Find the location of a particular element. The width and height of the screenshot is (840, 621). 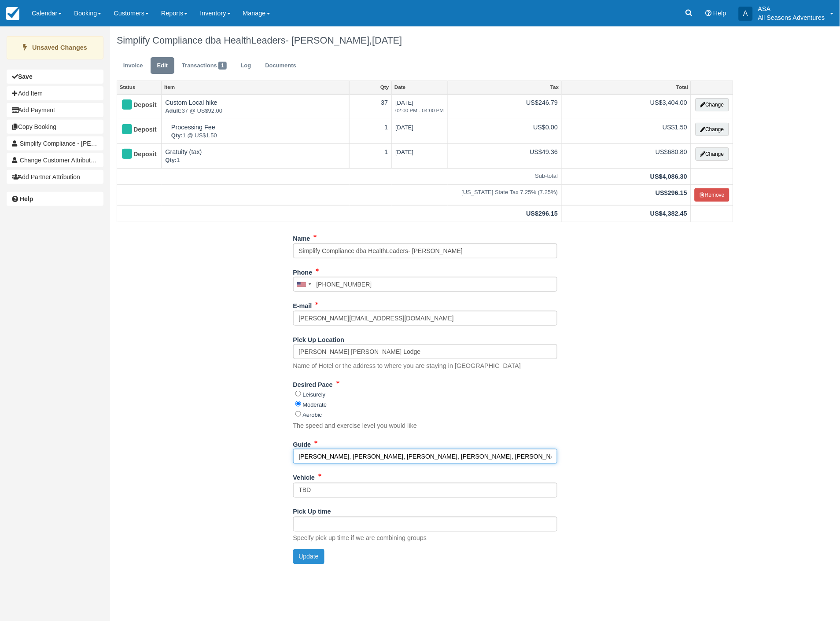

a: Invoice is located at coordinates (132, 65).